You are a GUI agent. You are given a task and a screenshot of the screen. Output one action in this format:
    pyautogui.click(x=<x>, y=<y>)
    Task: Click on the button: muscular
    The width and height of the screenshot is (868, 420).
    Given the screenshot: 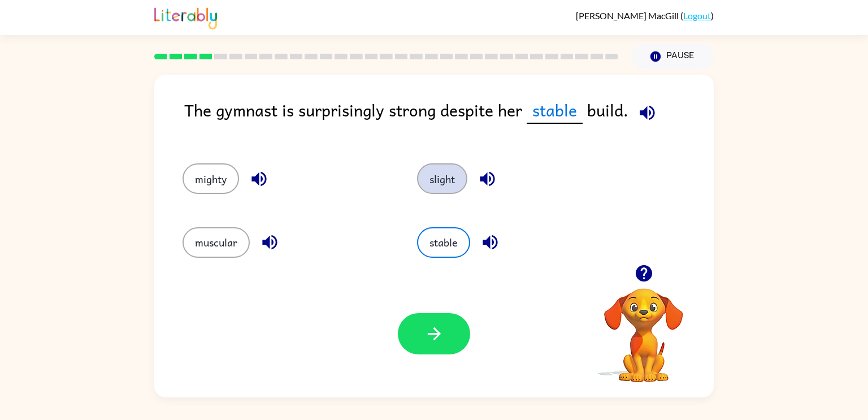 What is the action you would take?
    pyautogui.click(x=216, y=242)
    